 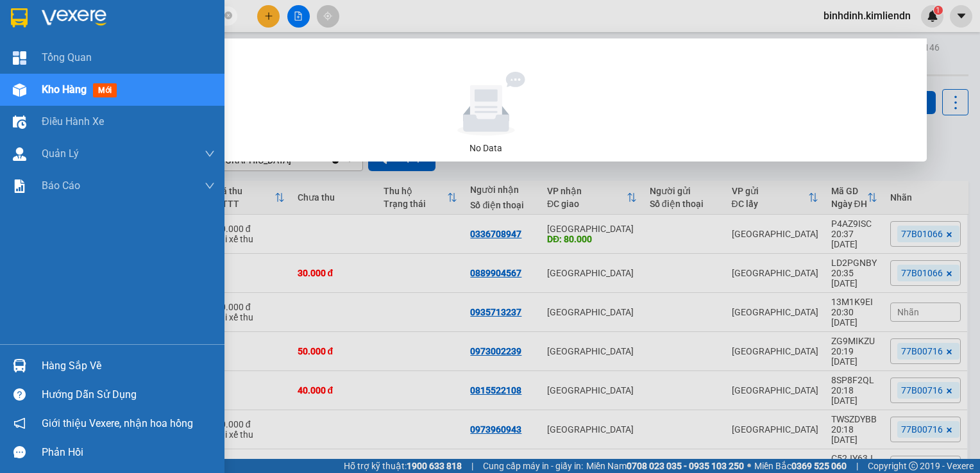 What do you see at coordinates (104, 91) in the screenshot?
I see `span: mới` at bounding box center [104, 91].